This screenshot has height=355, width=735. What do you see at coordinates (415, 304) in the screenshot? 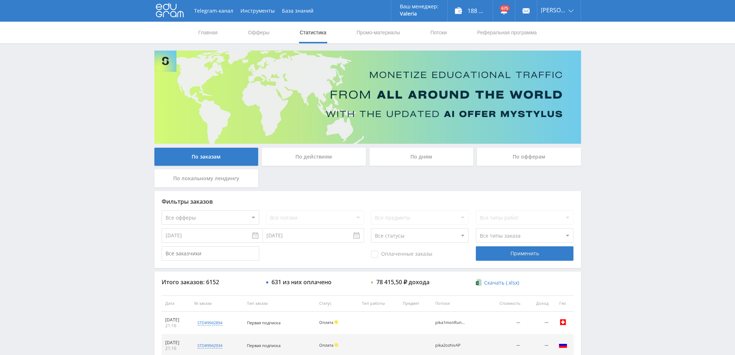
I see `th: Предмет` at bounding box center [415, 304].